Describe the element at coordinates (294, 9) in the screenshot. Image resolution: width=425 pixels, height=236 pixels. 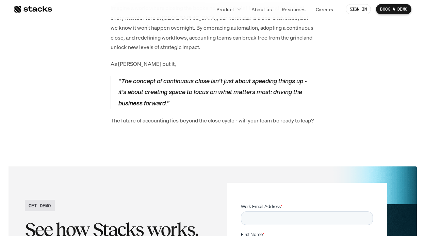
I see `p: Resources` at that location.